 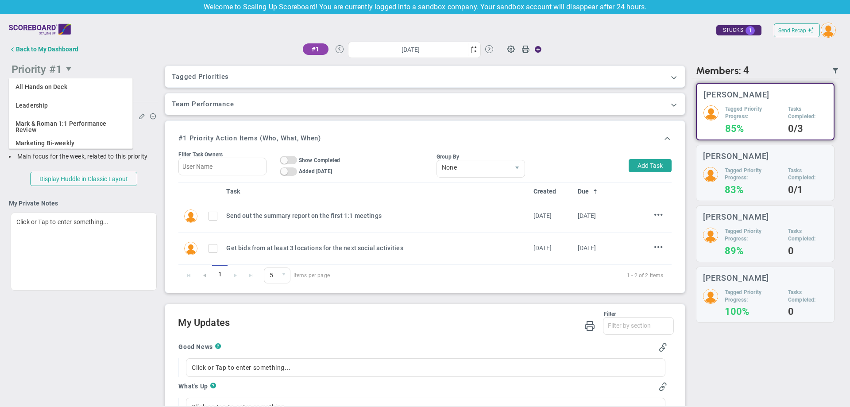 What do you see at coordinates (719, 70) in the screenshot?
I see `span: Members:` at bounding box center [719, 70].